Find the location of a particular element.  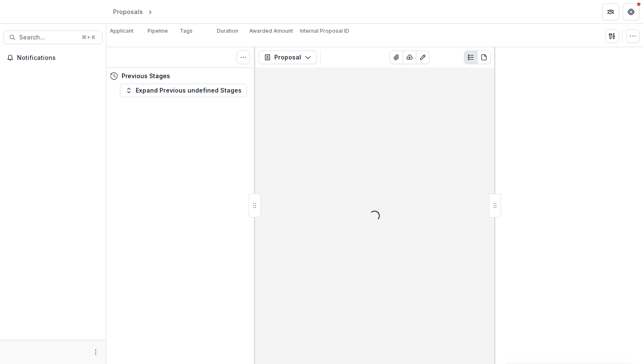

p: Internal Proposal ID is located at coordinates (325, 31).